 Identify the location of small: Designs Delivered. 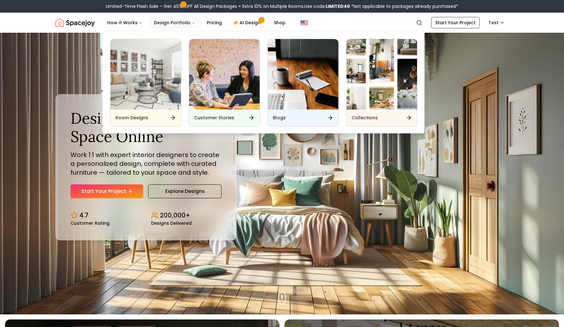
(171, 223).